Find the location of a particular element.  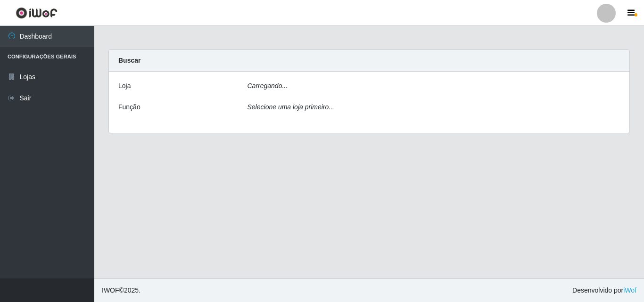

i: Carregando... is located at coordinates (268, 86).